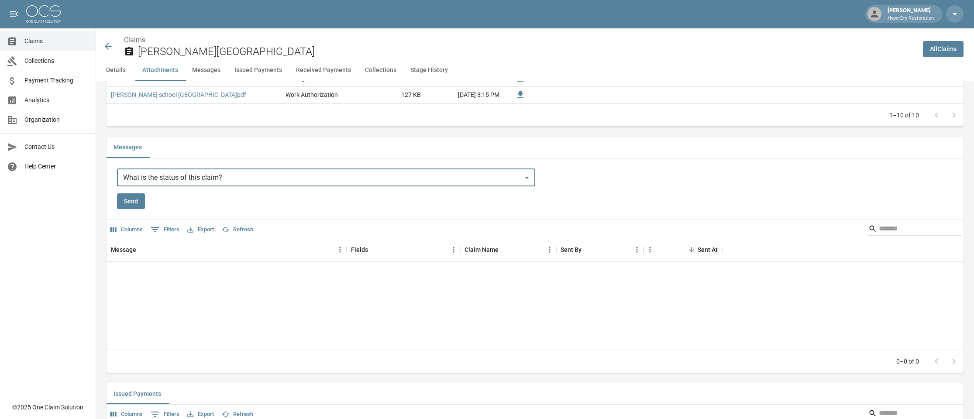  What do you see at coordinates (44, 14) in the screenshot?
I see `img: ocs-logo-white-transparent.png` at bounding box center [44, 14].